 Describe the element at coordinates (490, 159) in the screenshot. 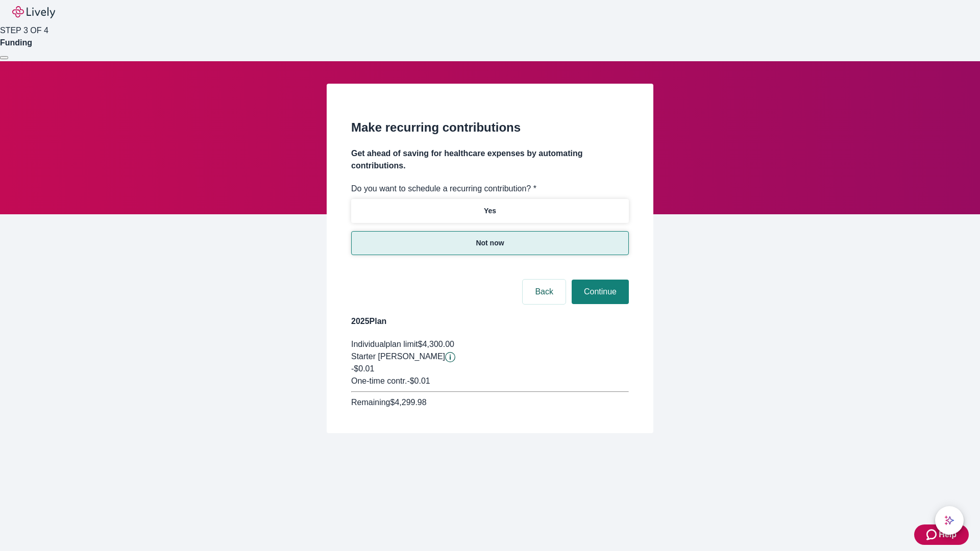

I see `h4: Get ahead of saving for healthcare expenses by automating contributions.` at that location.